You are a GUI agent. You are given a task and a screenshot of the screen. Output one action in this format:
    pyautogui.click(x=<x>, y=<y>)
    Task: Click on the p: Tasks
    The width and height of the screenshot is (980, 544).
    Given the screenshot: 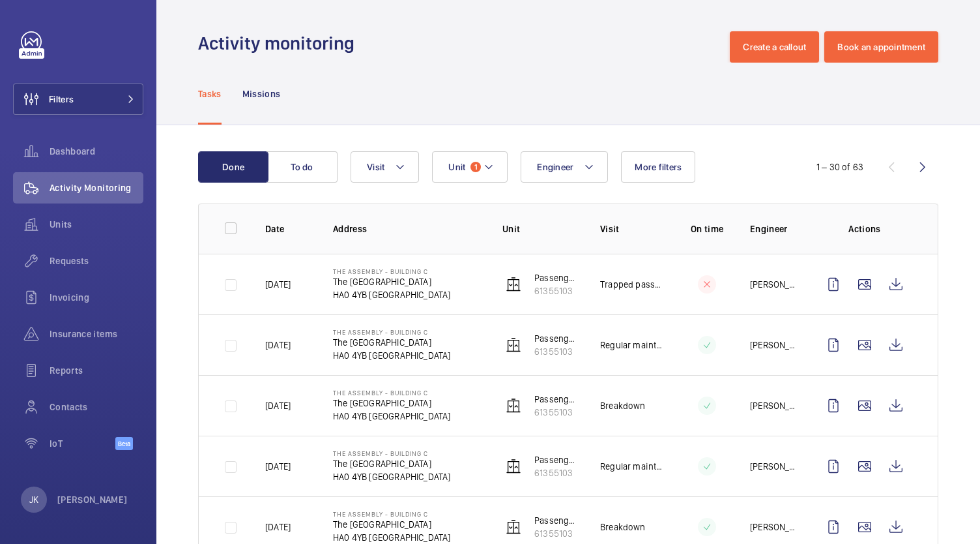 What is the action you would take?
    pyautogui.click(x=210, y=94)
    